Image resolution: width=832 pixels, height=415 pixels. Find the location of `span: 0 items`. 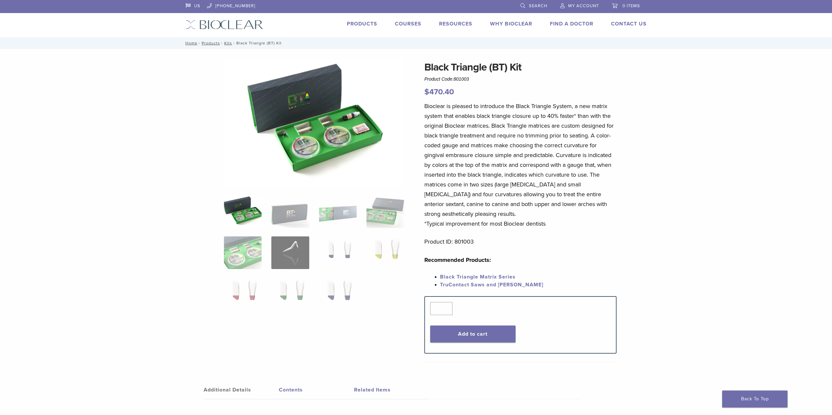

span: 0 items is located at coordinates (631, 6).